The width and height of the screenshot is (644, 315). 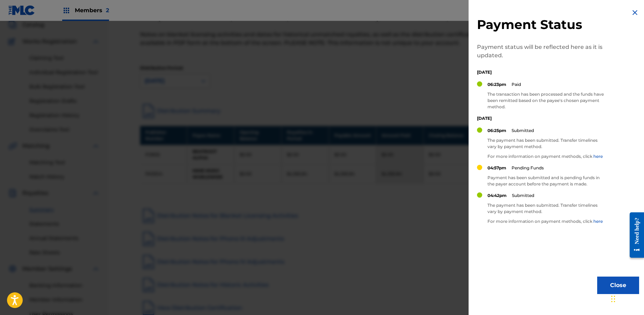 What do you see at coordinates (497, 85) in the screenshot?
I see `p: 06:23pm` at bounding box center [497, 85].